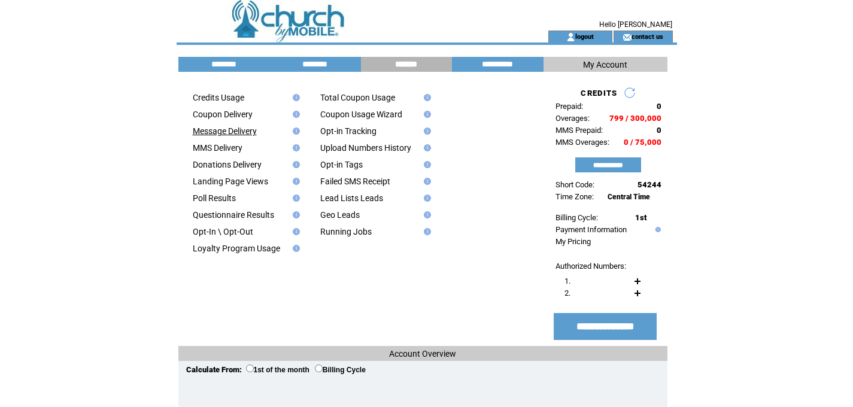  Describe the element at coordinates (230, 181) in the screenshot. I see `a: Landing Page Views` at that location.